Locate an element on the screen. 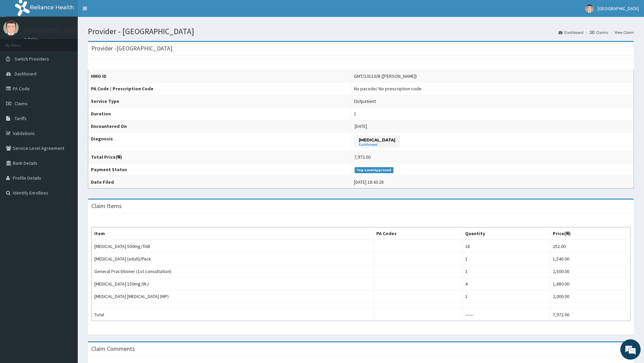 This screenshot has width=644, height=363. td: 7,972.00 is located at coordinates (591, 315).